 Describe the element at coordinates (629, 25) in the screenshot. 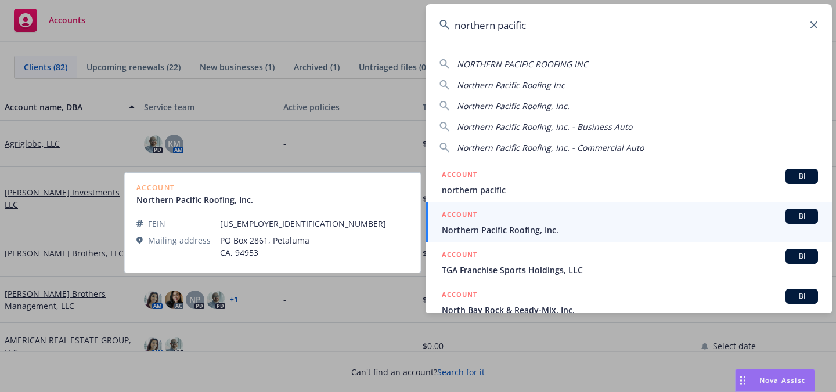

I see `input: Search...` at that location.